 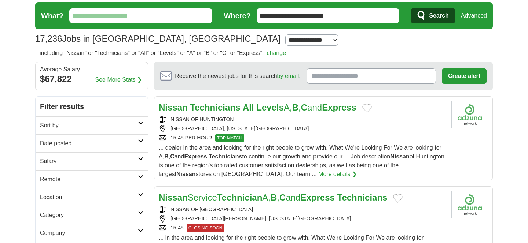 What do you see at coordinates (92, 233) in the screenshot?
I see `a: Company` at bounding box center [92, 233].